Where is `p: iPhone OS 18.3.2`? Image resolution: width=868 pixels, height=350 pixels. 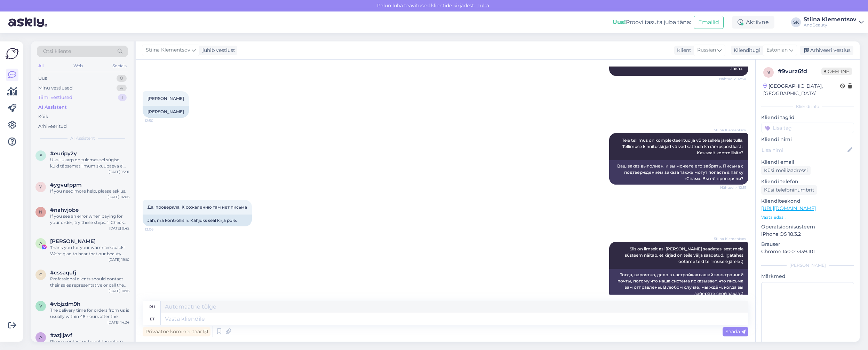 p: iPhone OS 18.3.2 is located at coordinates (807, 234).